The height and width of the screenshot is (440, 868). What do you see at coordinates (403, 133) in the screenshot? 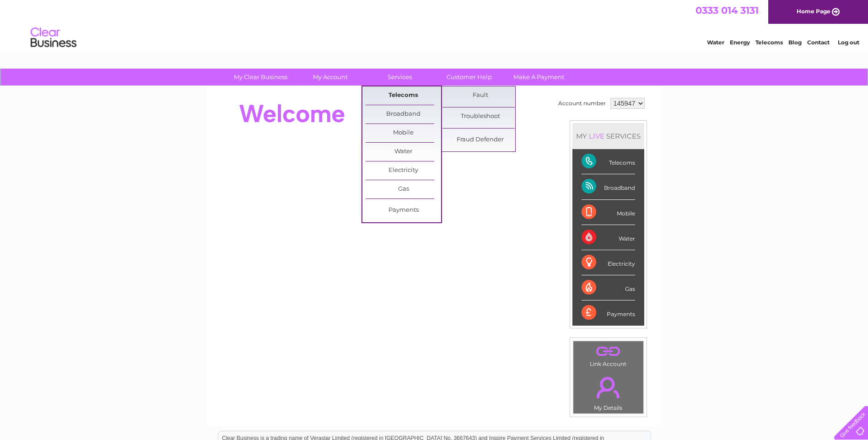
I see `a: Mobile` at bounding box center [403, 133].